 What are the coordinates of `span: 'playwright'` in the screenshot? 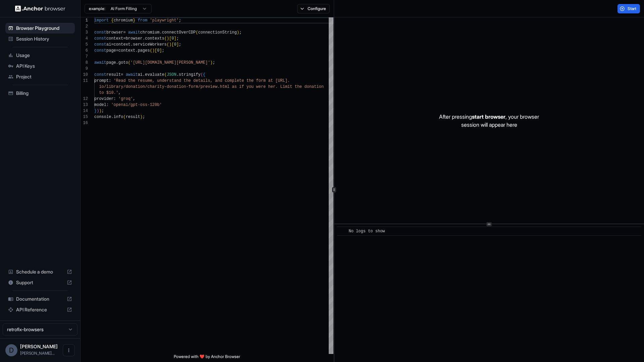 It's located at (164, 20).